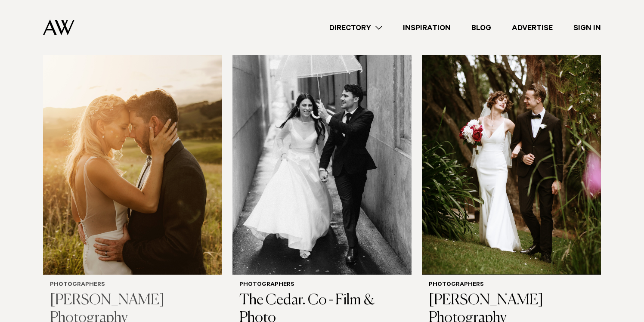 The height and width of the screenshot is (322, 644). What do you see at coordinates (322, 155) in the screenshot?
I see `img: Auckland Weddings Photographers | The Cedar. Co - Film & Photo` at bounding box center [322, 155].